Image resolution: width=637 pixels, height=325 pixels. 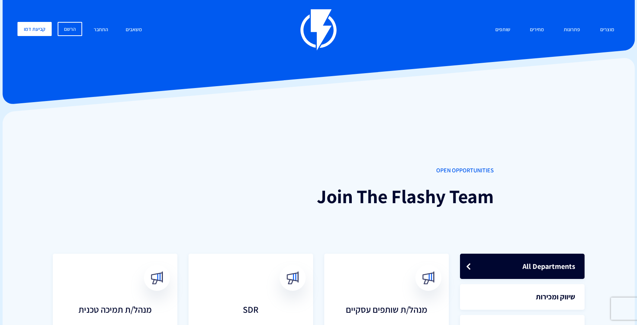 What do you see at coordinates (503, 30) in the screenshot?
I see `a: שותפים` at bounding box center [503, 30].